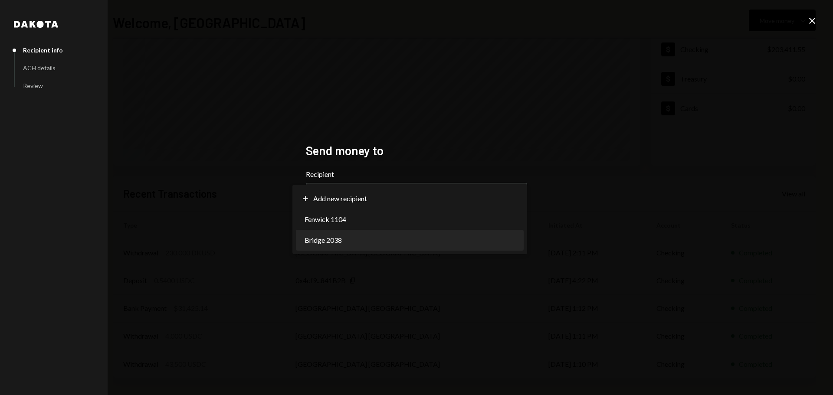 The width and height of the screenshot is (833, 395). Describe the element at coordinates (416, 195) in the screenshot. I see `button: Recipient` at that location.